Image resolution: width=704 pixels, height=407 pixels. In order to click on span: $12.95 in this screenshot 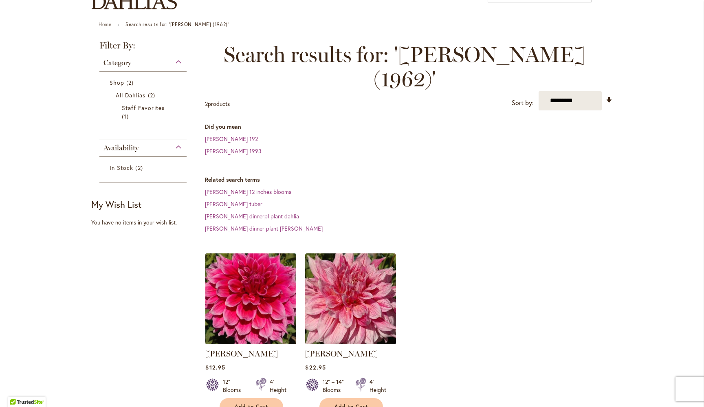, I will do `click(215, 367)`.